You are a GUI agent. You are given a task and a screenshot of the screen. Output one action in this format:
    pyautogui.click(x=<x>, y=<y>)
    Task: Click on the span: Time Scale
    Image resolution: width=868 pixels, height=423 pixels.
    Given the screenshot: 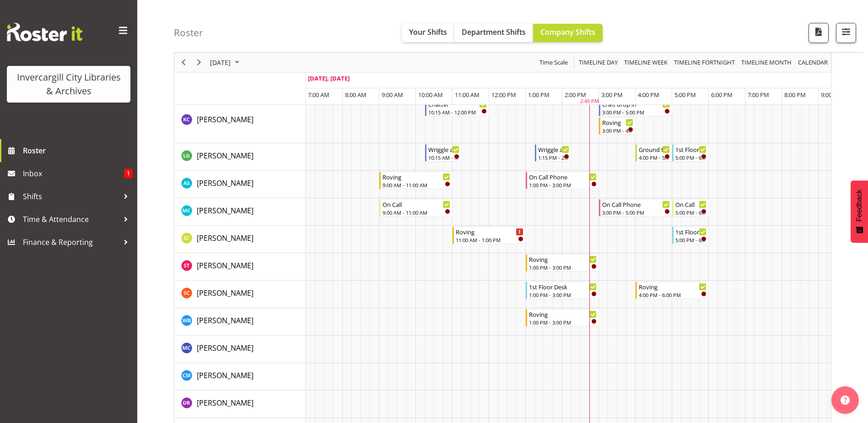 What is the action you would take?
    pyautogui.click(x=554, y=62)
    